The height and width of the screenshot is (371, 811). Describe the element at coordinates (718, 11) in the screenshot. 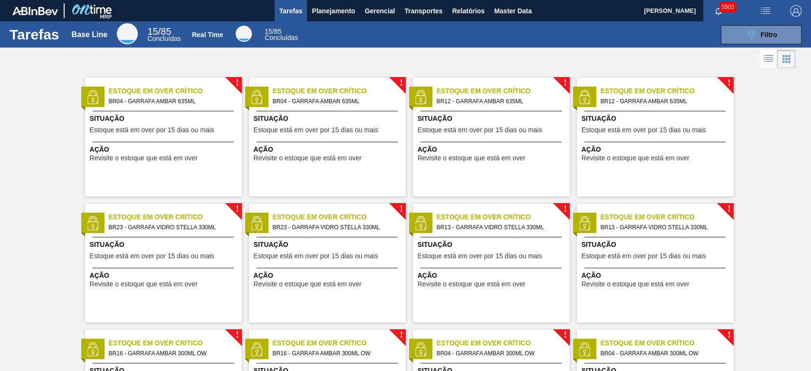

I see `button: Notificações` at that location.